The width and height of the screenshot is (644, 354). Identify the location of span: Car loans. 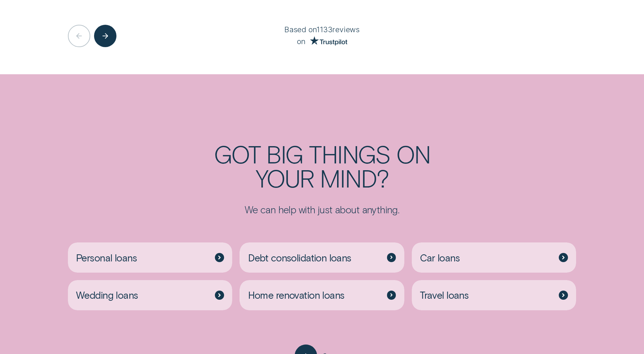
(440, 258).